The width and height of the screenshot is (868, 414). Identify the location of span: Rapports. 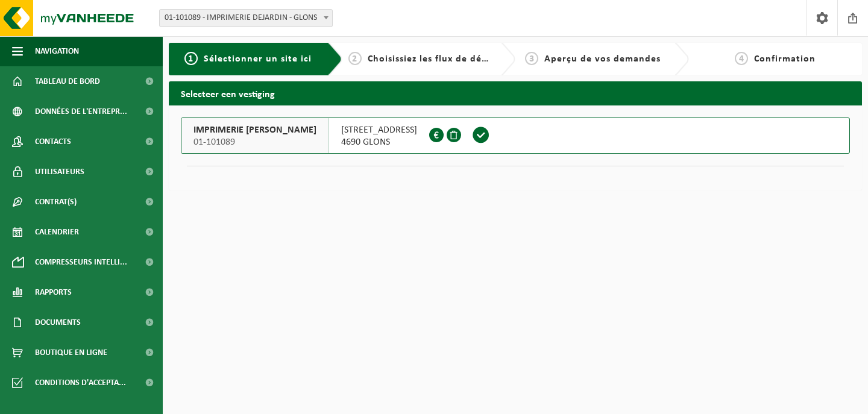
(53, 292).